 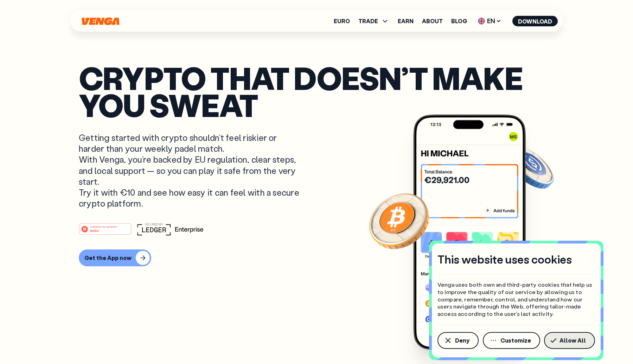 I want to click on tspan: #1 PRODUCT OF THE MONTH, so click(x=103, y=227).